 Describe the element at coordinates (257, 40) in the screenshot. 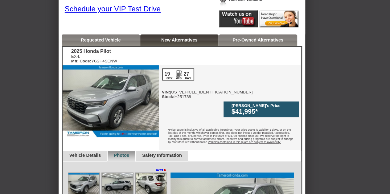

I see `a: Pre-Owned Alternatives` at that location.